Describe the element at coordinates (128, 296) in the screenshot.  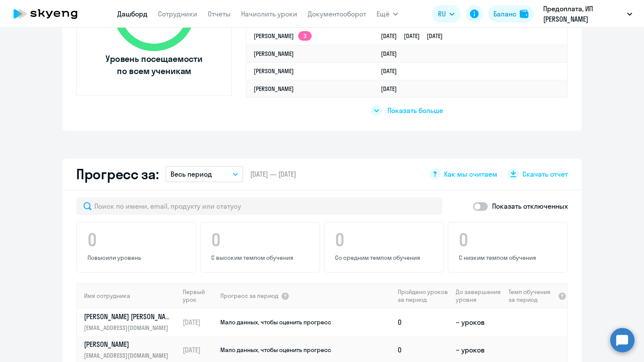
I see `th: Имя сотрудника` at that location.